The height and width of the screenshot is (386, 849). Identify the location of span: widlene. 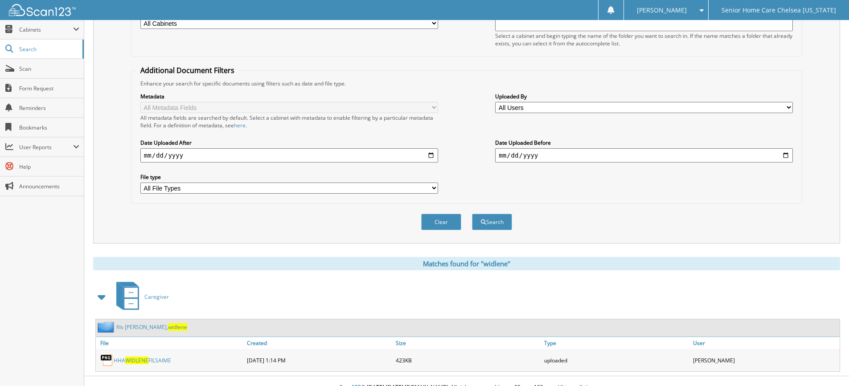
(177, 327).